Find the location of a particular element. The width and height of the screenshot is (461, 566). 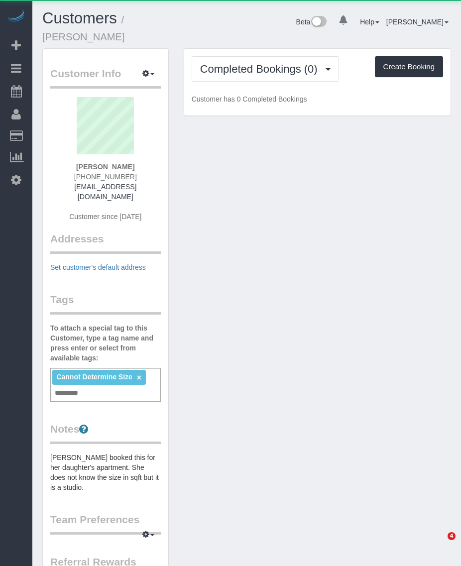

button: Create Booking is located at coordinates (409, 67).